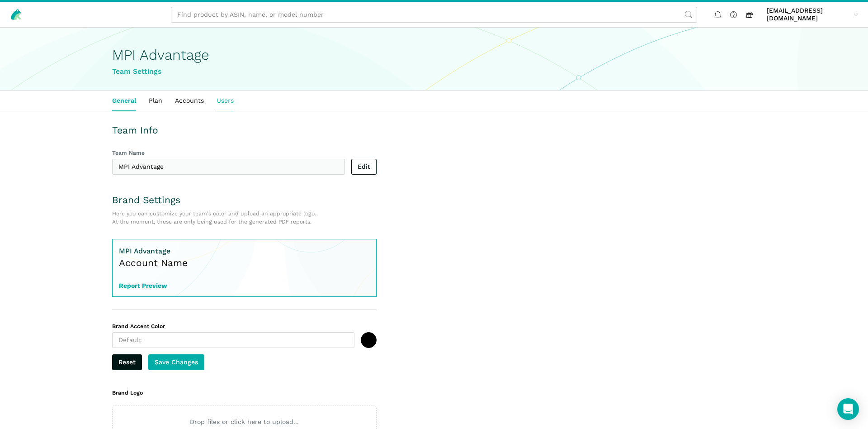 This screenshot has height=429, width=868. I want to click on button: Reset, so click(127, 362).